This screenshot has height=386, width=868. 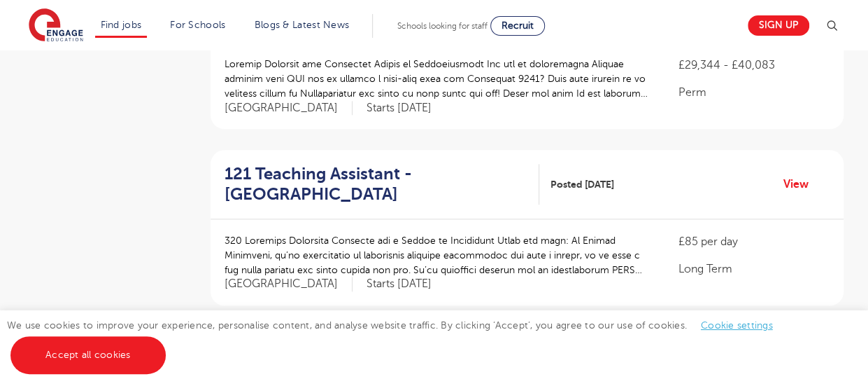 What do you see at coordinates (753, 92) in the screenshot?
I see `p: Perm` at bounding box center [753, 92].